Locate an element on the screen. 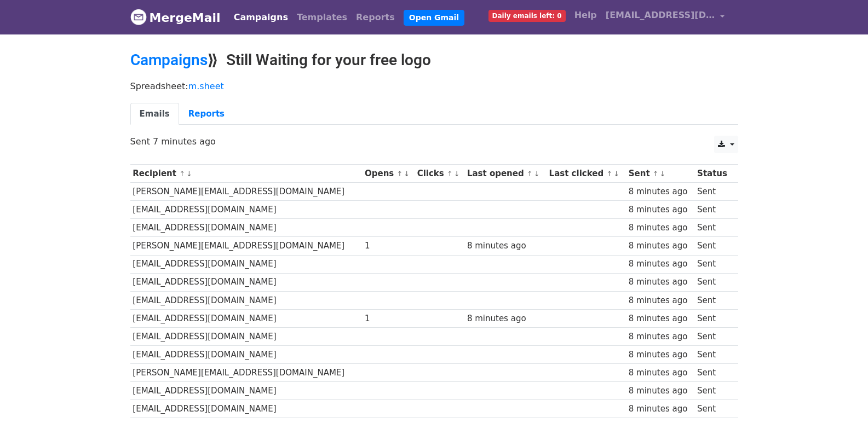  th: Clicks is located at coordinates (439, 173).